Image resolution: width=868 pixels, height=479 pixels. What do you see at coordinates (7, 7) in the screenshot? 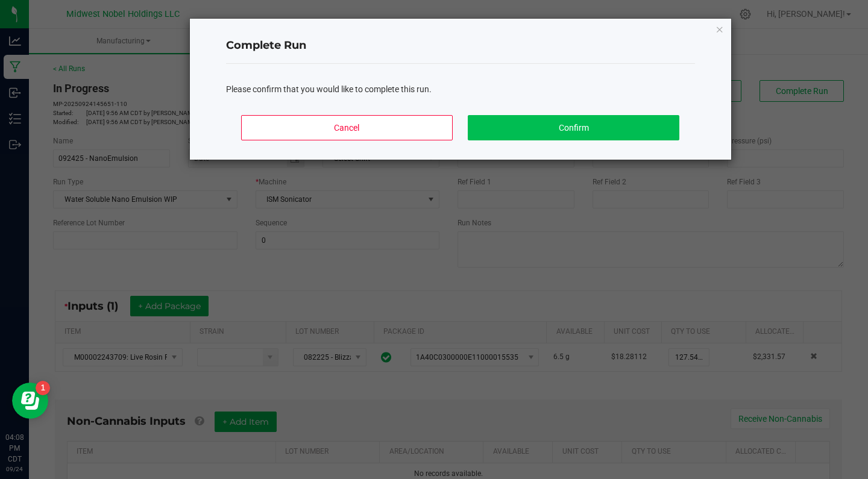
I see `span: 1` at bounding box center [7, 7].